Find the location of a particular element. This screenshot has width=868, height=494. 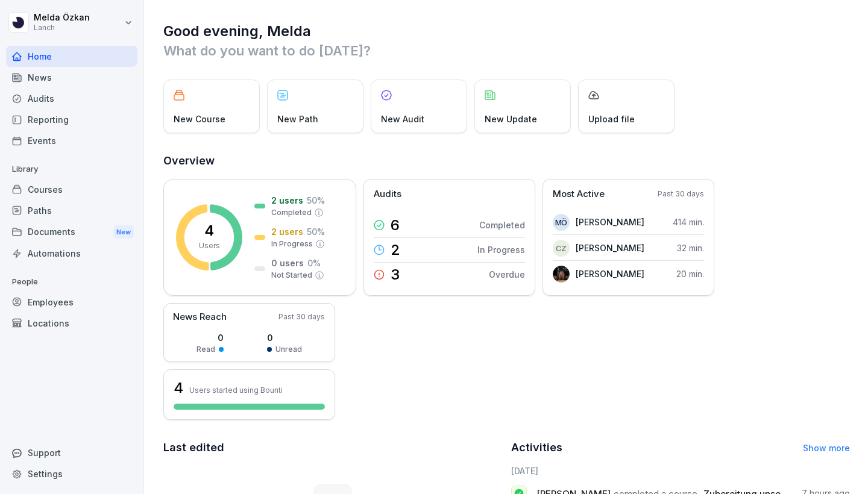

h2: Last edited is located at coordinates (333, 448).